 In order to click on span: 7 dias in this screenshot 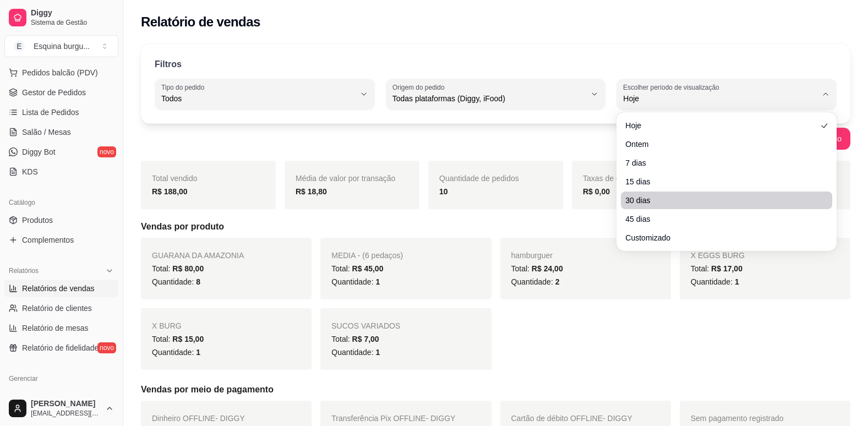, I will do `click(721, 163)`.